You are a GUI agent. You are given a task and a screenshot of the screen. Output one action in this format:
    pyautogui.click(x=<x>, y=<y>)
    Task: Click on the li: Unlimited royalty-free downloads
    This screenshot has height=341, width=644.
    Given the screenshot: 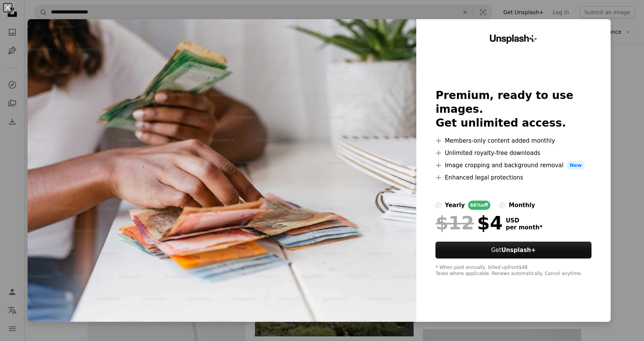 What is the action you would take?
    pyautogui.click(x=513, y=153)
    